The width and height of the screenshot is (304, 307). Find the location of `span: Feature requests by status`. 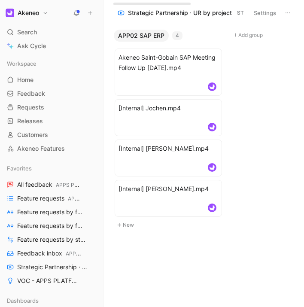

span: Feature requests by status is located at coordinates (51, 240).